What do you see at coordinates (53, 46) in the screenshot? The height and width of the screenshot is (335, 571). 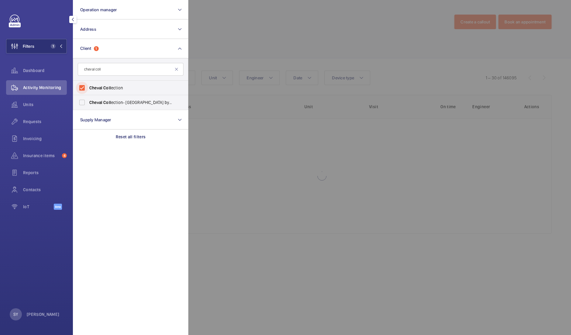 I see `span: 1` at bounding box center [53, 46].